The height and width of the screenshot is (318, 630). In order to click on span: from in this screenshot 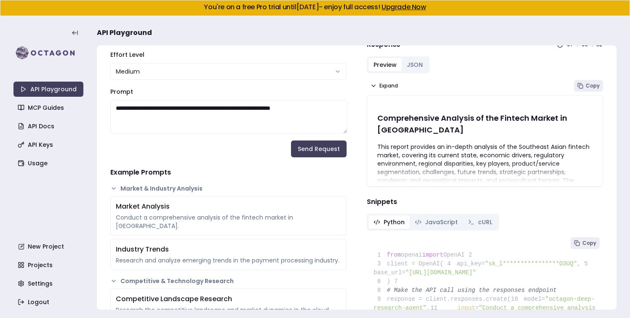, I will do `click(394, 255)`.